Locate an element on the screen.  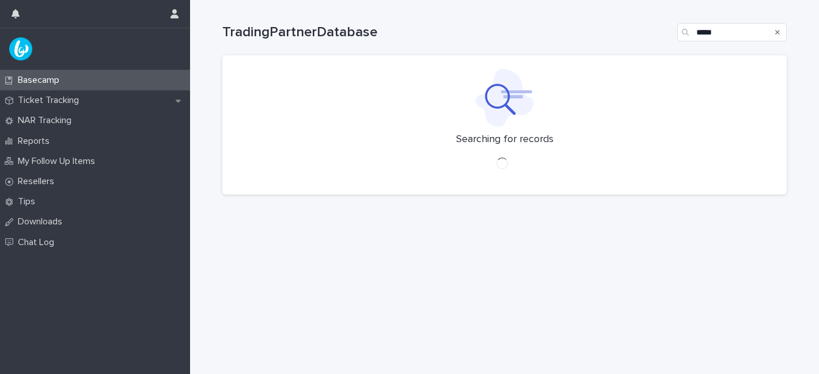
h1: TradingPartnerDatabase is located at coordinates (447, 32).